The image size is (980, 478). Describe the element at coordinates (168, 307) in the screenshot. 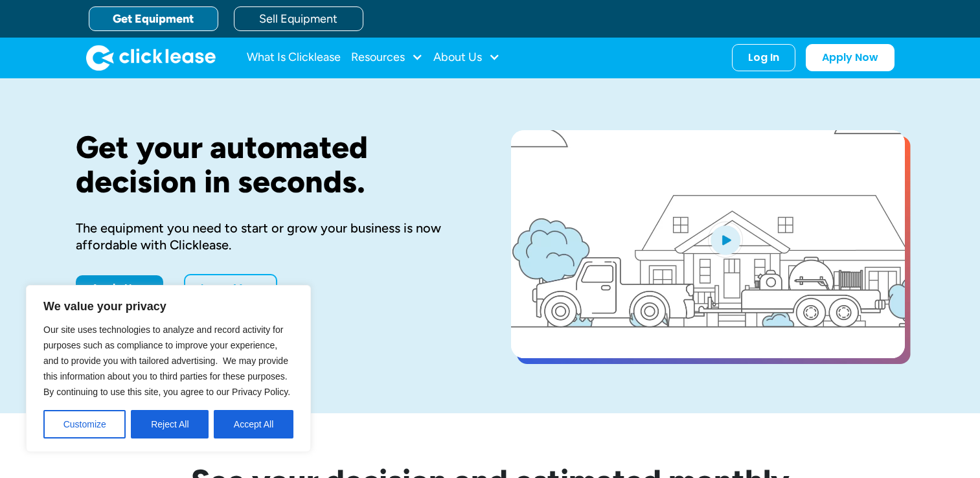

I see `p: We value your privacy` at that location.